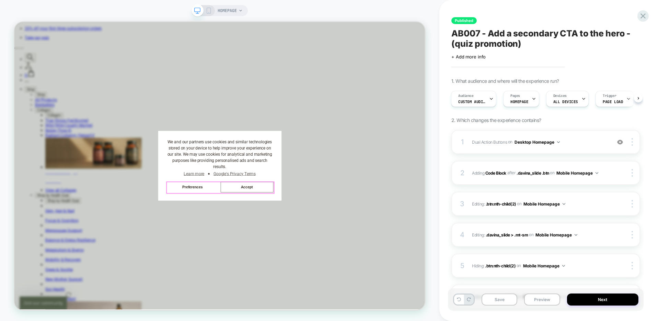 This screenshot has height=321, width=659. Describe the element at coordinates (542, 299) in the screenshot. I see `button: Preview` at that location.